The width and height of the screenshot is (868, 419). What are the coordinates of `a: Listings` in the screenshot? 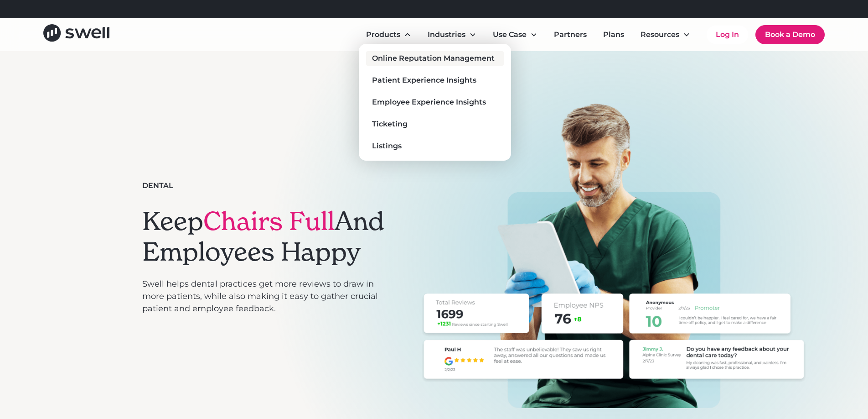 It's located at (435, 146).